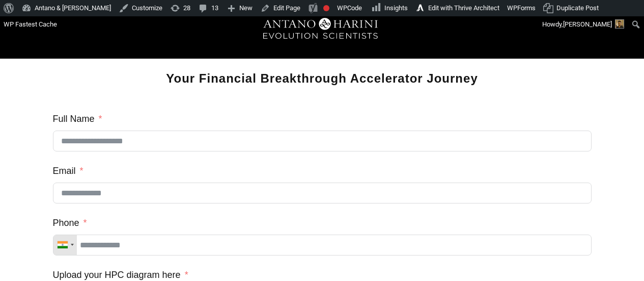  Describe the element at coordinates (68, 171) in the screenshot. I see `label: Email` at that location.